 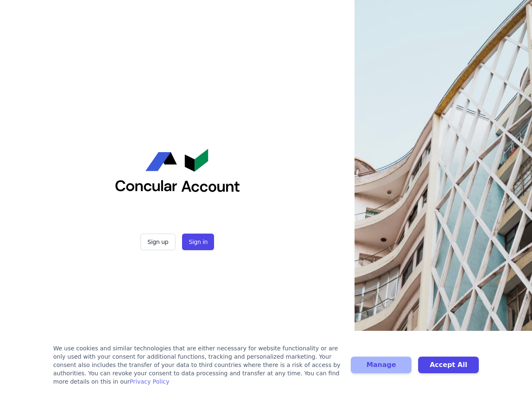 What do you see at coordinates (177, 171) in the screenshot?
I see `img: Concular` at bounding box center [177, 171].